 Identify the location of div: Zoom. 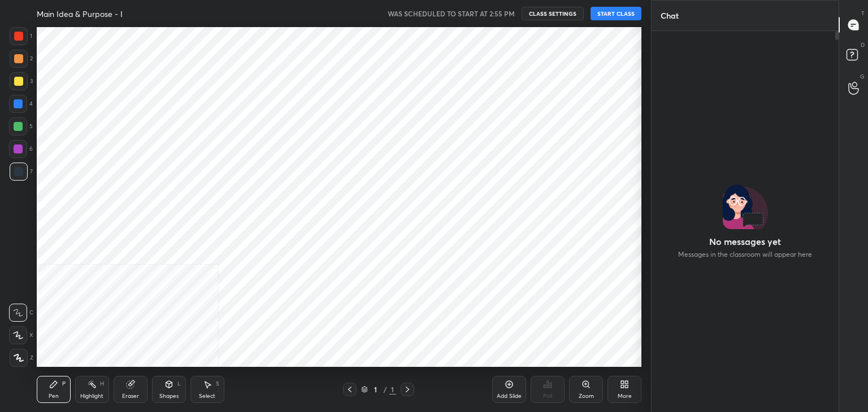
(586, 396).